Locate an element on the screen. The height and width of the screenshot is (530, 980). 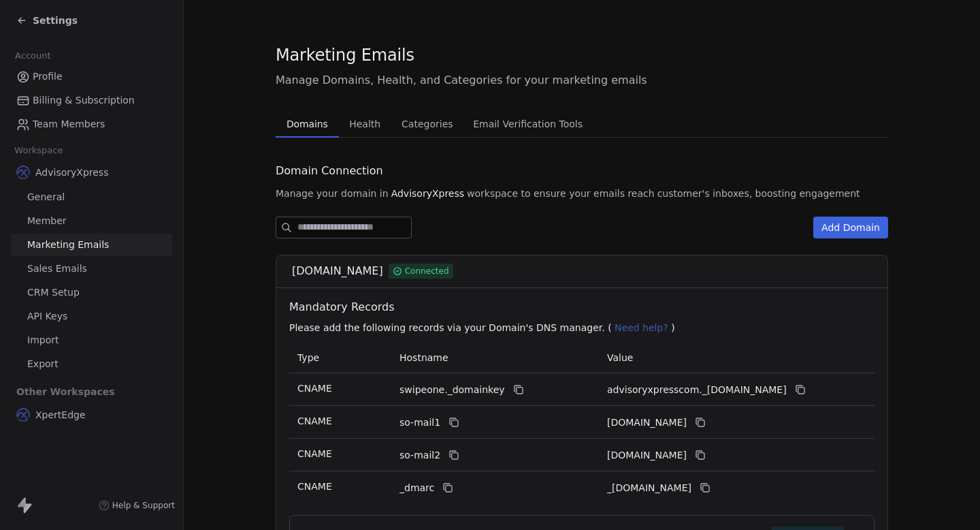
a: CRM Setup is located at coordinates (91, 292).